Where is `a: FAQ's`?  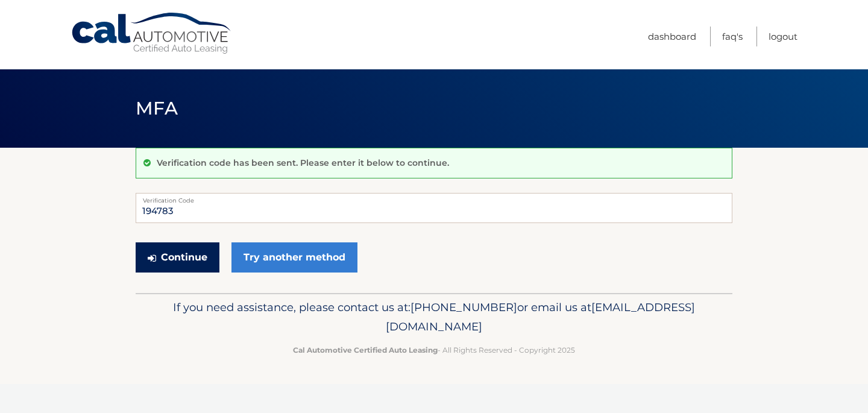
a: FAQ's is located at coordinates (733, 36).